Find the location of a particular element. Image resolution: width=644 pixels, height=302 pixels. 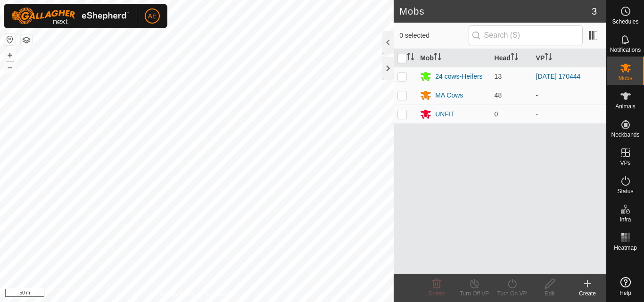

span: Animals is located at coordinates (625, 106).